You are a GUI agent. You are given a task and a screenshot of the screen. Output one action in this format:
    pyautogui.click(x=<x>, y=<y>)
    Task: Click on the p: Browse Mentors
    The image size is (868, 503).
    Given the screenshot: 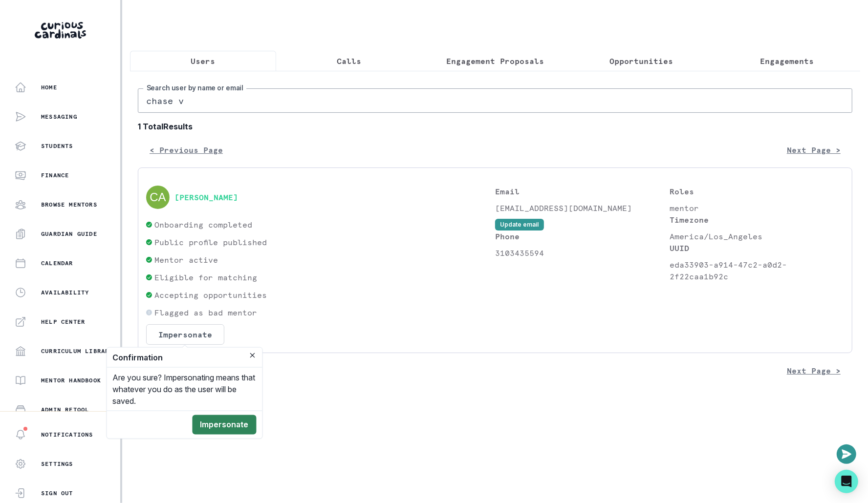 What is the action you would take?
    pyautogui.click(x=69, y=205)
    